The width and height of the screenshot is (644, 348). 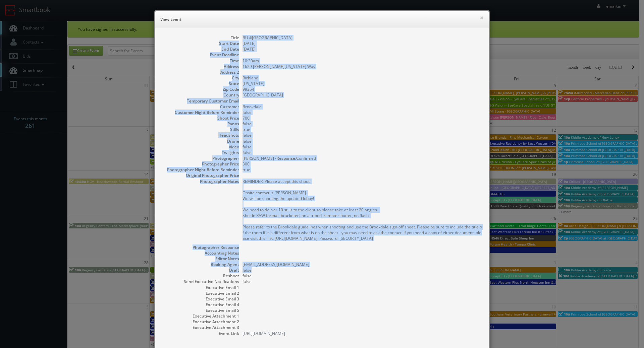 I want to click on dt: Time, so click(x=201, y=61).